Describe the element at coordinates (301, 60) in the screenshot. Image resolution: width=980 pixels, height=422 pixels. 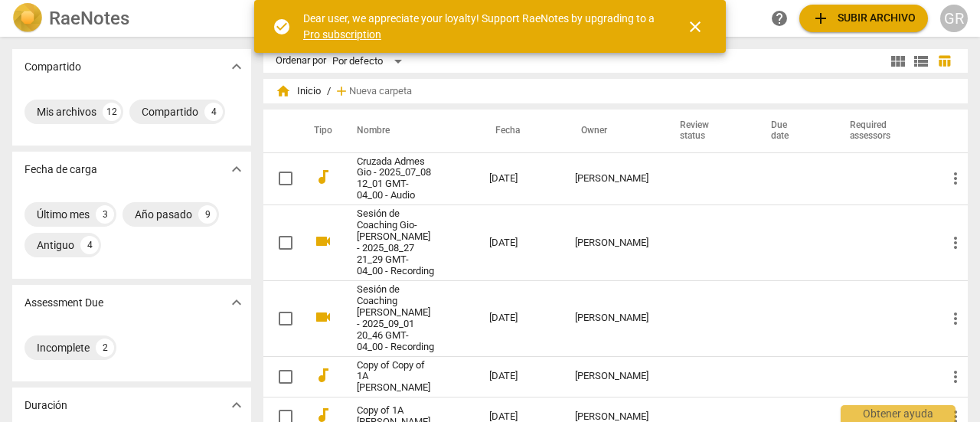
I see `div: Ordenar por` at that location.